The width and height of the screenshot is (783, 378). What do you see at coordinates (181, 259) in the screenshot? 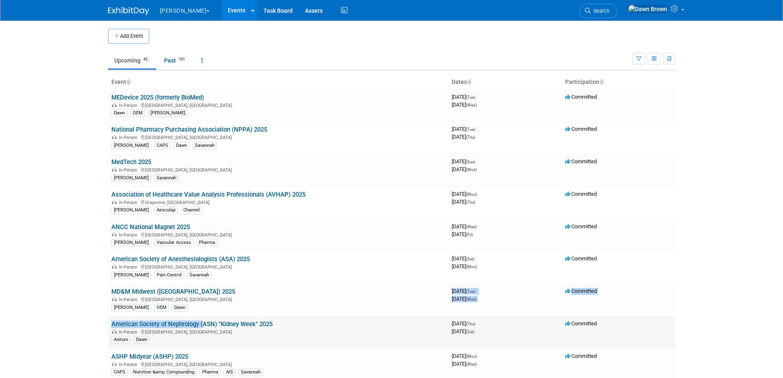
I see `a: American Society of Anesthesiologists (ASA) 2025` at bounding box center [181, 259].